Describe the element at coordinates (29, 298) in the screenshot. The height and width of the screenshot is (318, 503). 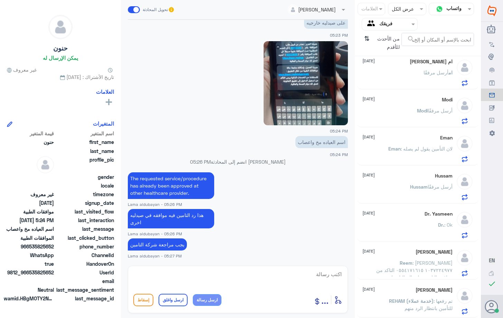
I see `span: wamid.HBgMOTY2NTM1ODI1NjUyFQIAEhggNDI0QzFGQUIyQjMwRjZEQkRGNTQ5MkFEOENGOTBGNjUA` at that location.